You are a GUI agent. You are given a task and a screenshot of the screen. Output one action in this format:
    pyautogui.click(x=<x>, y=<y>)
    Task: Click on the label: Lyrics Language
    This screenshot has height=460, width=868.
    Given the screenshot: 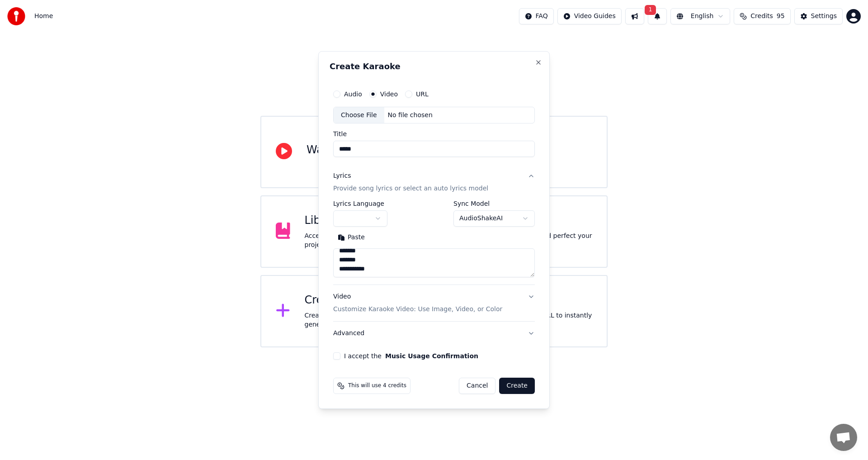 What is the action you would take?
    pyautogui.click(x=361, y=204)
    